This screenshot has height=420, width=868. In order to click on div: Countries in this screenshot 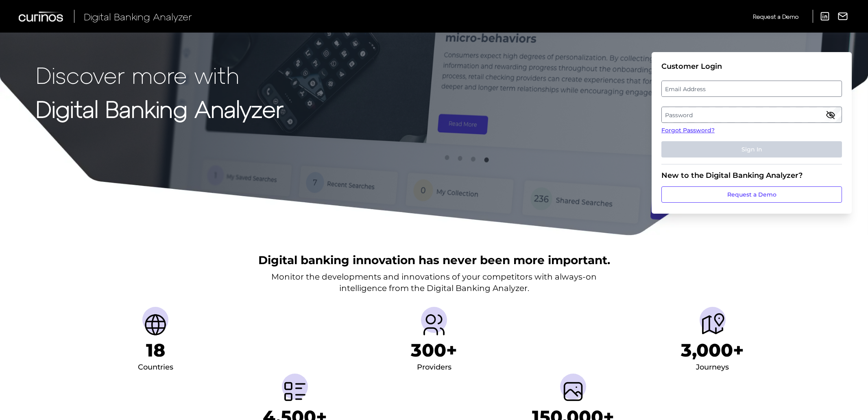, I will do `click(155, 368)`.